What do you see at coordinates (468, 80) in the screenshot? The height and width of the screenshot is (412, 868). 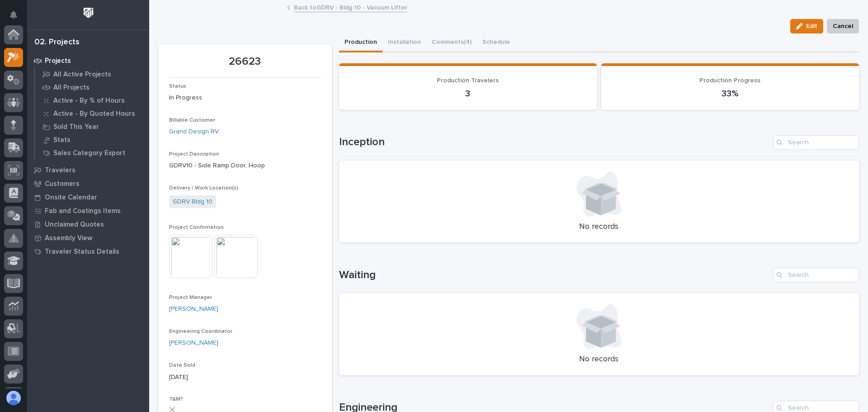 I see `span: Production Travelers` at bounding box center [468, 80].